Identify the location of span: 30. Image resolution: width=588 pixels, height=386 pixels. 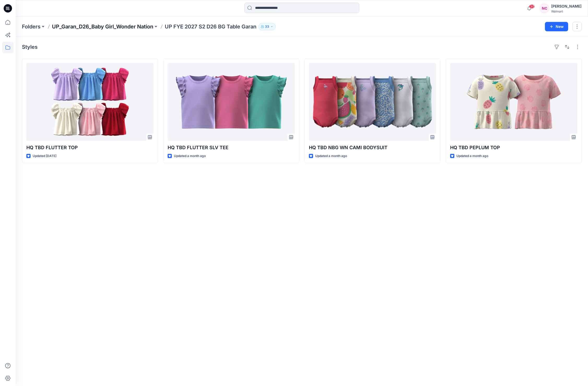
(532, 6).